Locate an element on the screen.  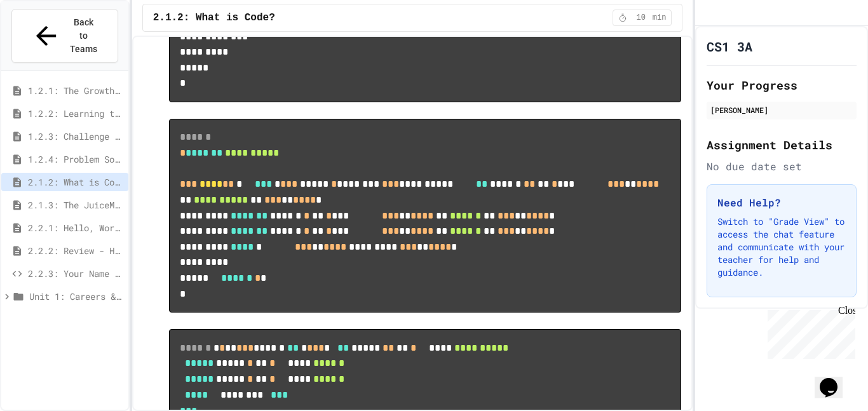
span: Unit 1: Careers & Professionalism is located at coordinates (76, 296).